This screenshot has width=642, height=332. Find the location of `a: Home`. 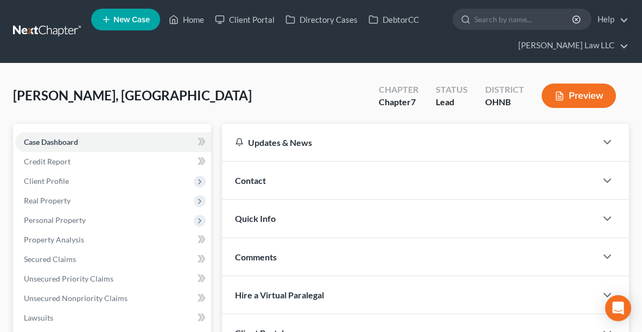

a: Home is located at coordinates (186, 20).